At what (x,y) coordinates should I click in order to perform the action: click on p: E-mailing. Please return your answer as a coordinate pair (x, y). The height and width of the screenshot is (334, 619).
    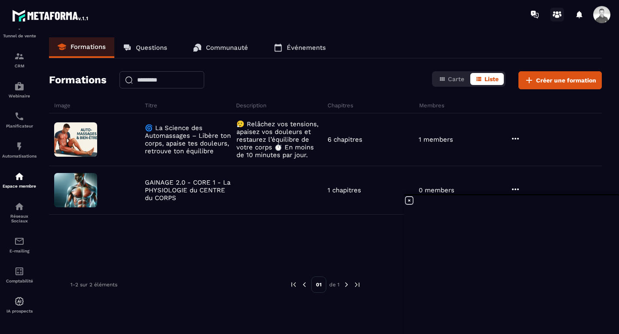
    Looking at the image, I should click on (19, 251).